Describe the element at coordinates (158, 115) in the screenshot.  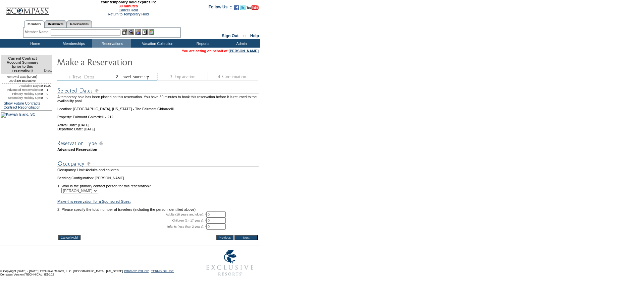
I see `td: Property: Fairmont Ghirardelli - 212` at that location.